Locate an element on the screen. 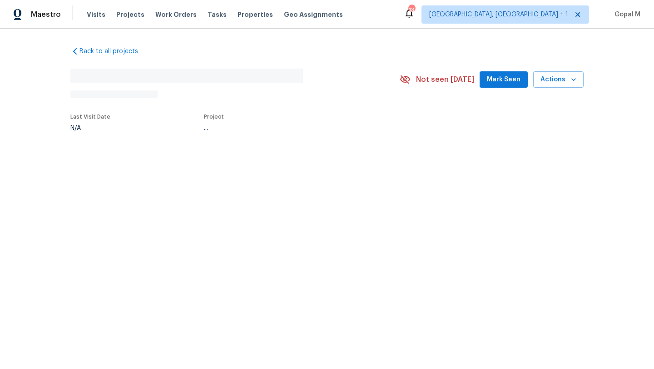 Image resolution: width=654 pixels, height=369 pixels. span: Projects is located at coordinates (130, 15).